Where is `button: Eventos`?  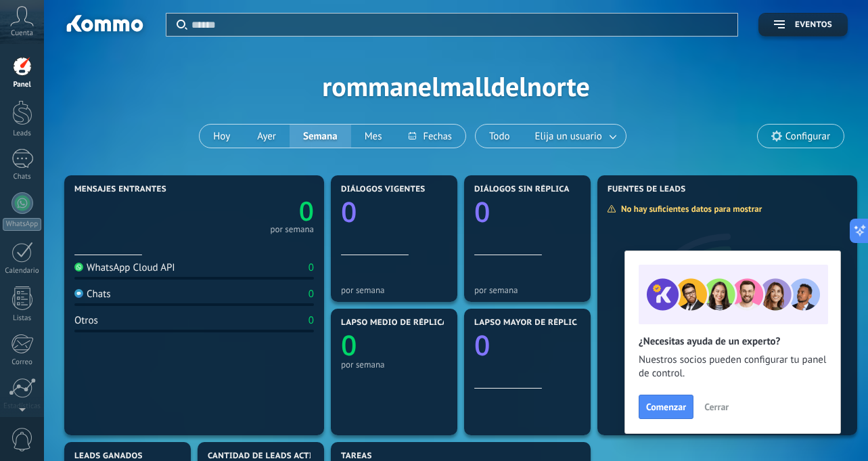 button: Eventos is located at coordinates (803, 24).